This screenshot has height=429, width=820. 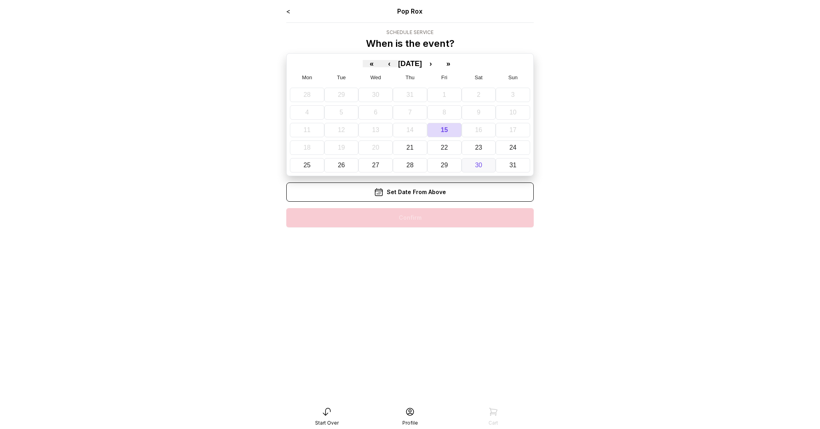 I want to click on abbr: August 21, 2025, so click(x=410, y=147).